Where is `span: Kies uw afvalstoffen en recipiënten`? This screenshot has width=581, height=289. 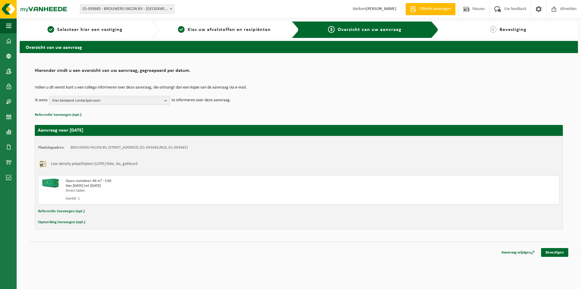 span: Kies uw afvalstoffen en recipiënten is located at coordinates (229, 30).